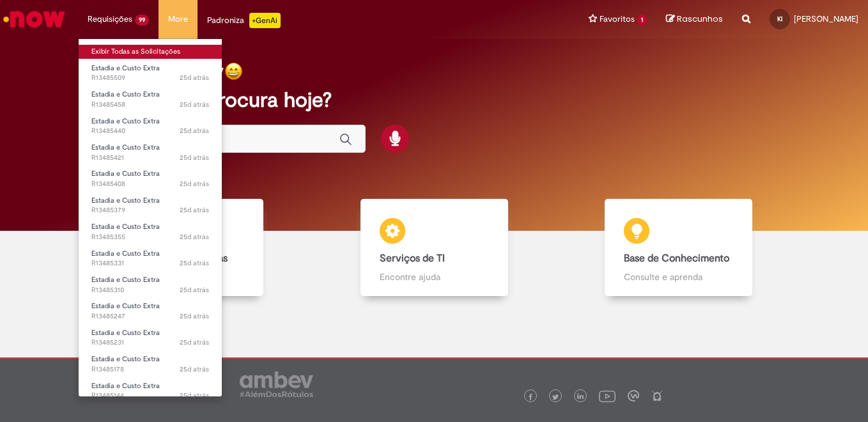 The height and width of the screenshot is (422, 868). What do you see at coordinates (150, 126) in the screenshot?
I see `a: Aberto R13485440 : Estadia e Custo Extra` at bounding box center [150, 126].